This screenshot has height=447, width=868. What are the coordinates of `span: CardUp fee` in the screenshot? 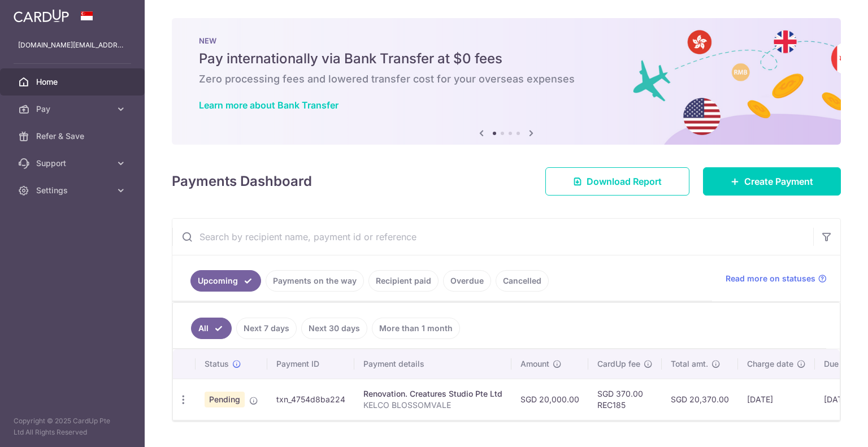 It's located at (619, 364).